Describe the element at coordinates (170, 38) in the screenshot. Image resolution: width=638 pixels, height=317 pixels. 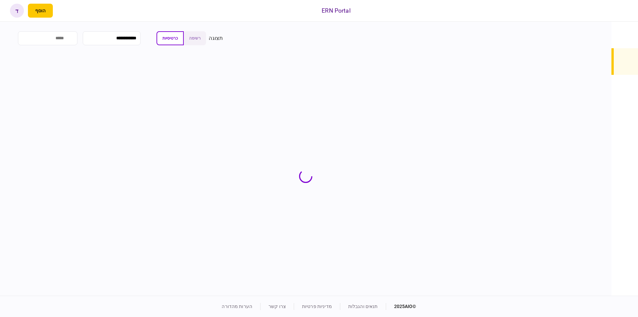
I see `span: כרטיסיות` at that location.